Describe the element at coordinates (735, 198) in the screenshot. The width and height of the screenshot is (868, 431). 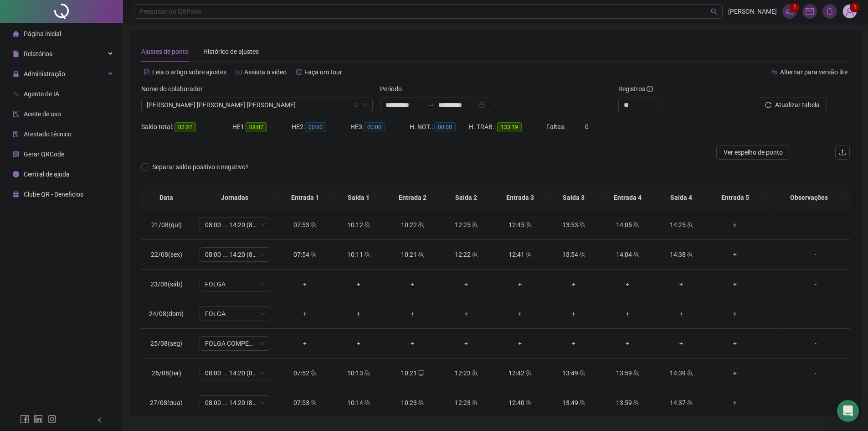
I see `th: Entrada 5` at that location.